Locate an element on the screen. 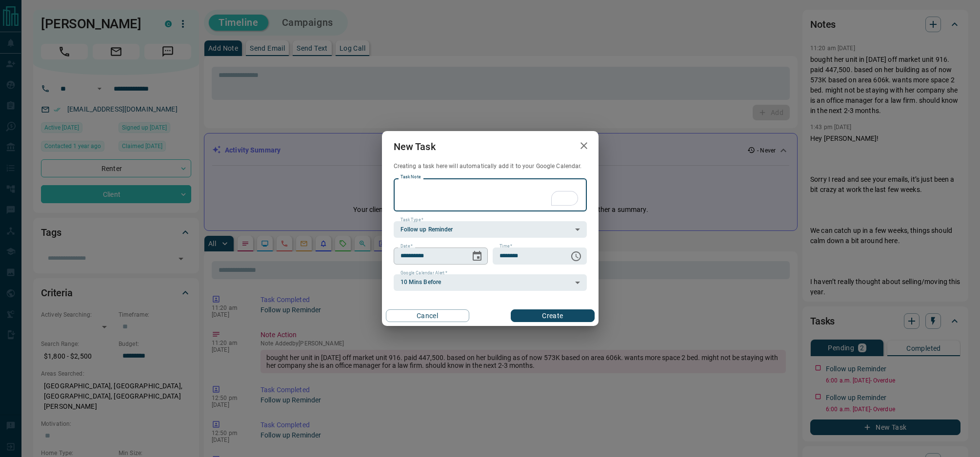  textarea: To enrich screen reader interactions, please activate Accessibility in Grammarly extension settings is located at coordinates (490, 195).